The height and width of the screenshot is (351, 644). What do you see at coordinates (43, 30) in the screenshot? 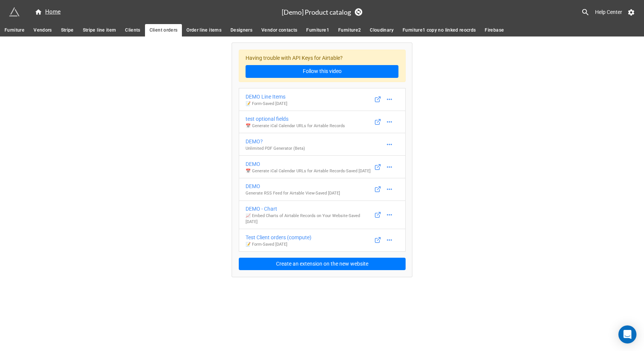
I see `span: Vendors` at bounding box center [43, 30].